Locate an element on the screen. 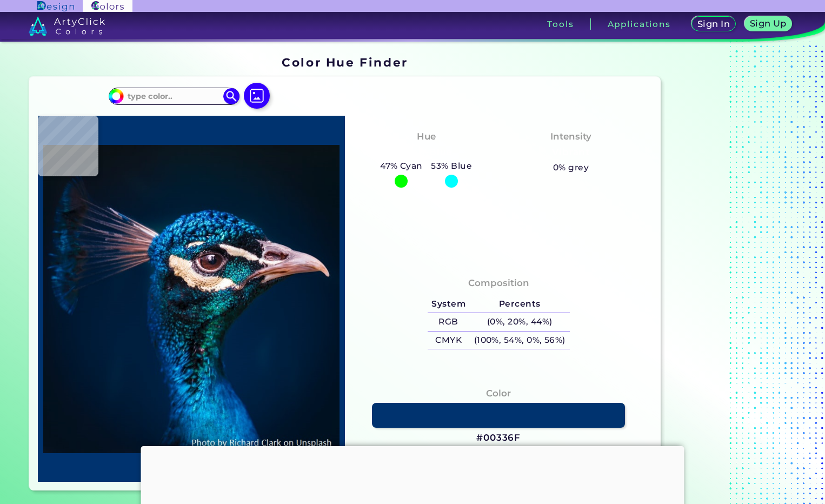  h3: Cyan-Blue is located at coordinates (425, 153).